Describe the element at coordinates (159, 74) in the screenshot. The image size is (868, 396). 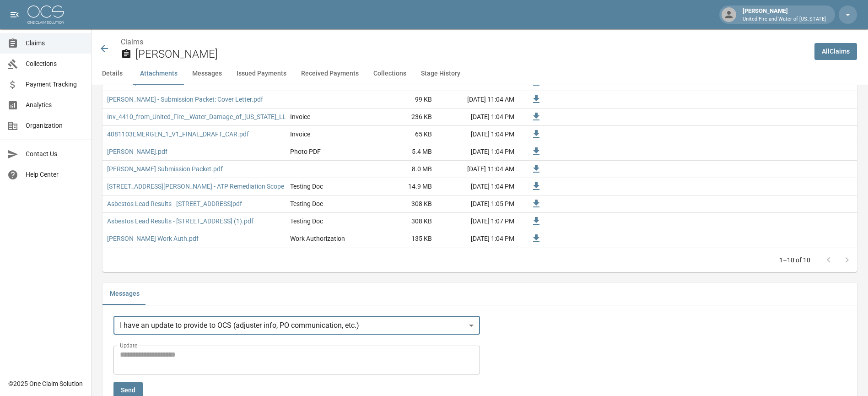
I see `button: Attachments` at that location.